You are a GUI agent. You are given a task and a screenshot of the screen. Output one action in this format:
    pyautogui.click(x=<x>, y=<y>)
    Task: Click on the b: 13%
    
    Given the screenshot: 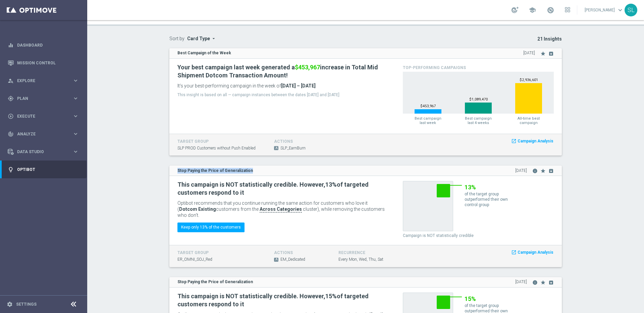 What is the action you would take?
    pyautogui.click(x=331, y=184)
    